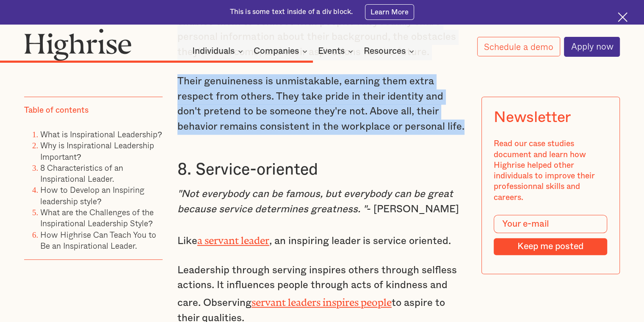  What do you see at coordinates (389, 12) in the screenshot?
I see `a: Learn More` at bounding box center [389, 12].